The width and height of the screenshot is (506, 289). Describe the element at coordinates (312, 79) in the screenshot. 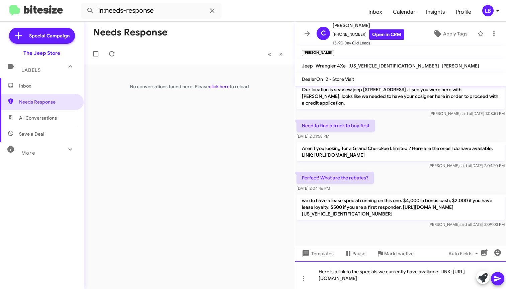

I see `span: DealerOn` at that location.